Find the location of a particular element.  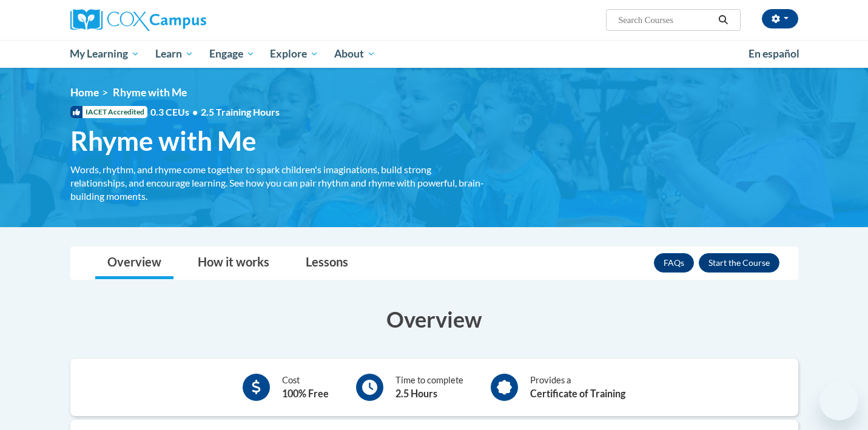

a: How it works is located at coordinates (234, 263).